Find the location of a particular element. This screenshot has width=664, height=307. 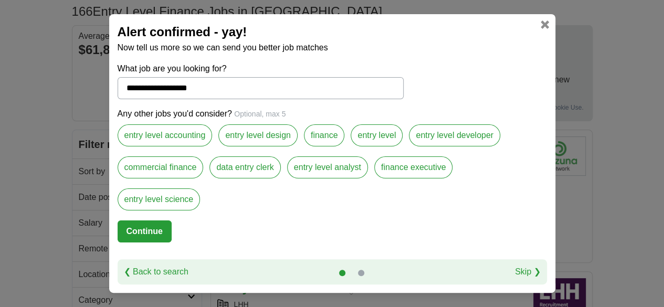

p: Any other jobs you'd consider? is located at coordinates (332, 114).